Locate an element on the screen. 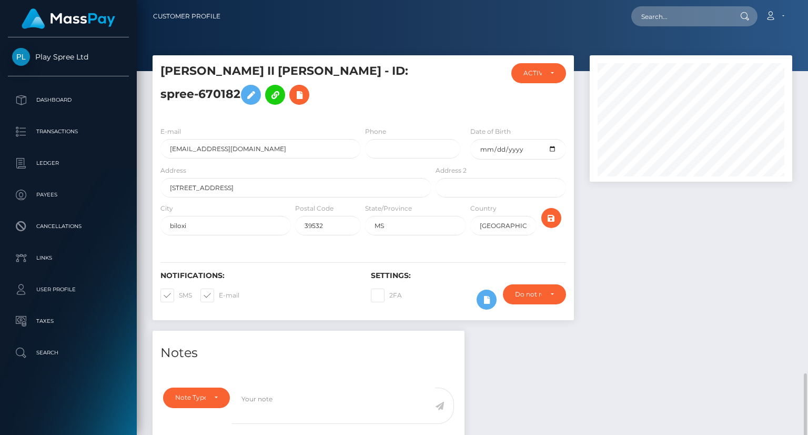 Image resolution: width=808 pixels, height=435 pixels. p: Dashboard is located at coordinates (68, 100).